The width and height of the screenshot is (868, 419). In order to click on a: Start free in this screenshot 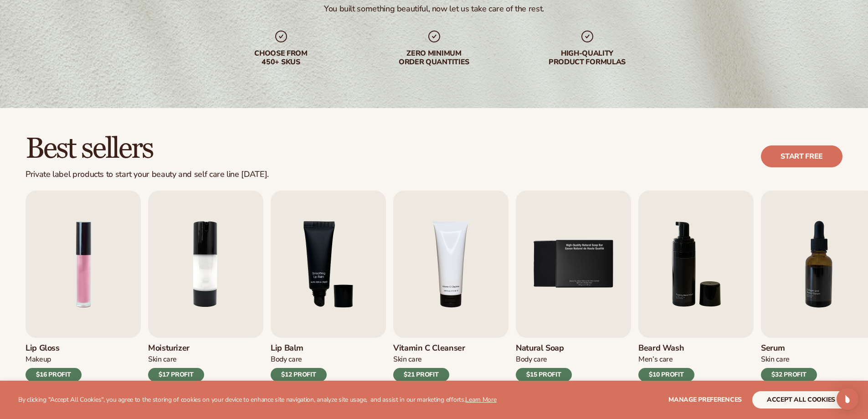, I will do `click(802, 157)`.